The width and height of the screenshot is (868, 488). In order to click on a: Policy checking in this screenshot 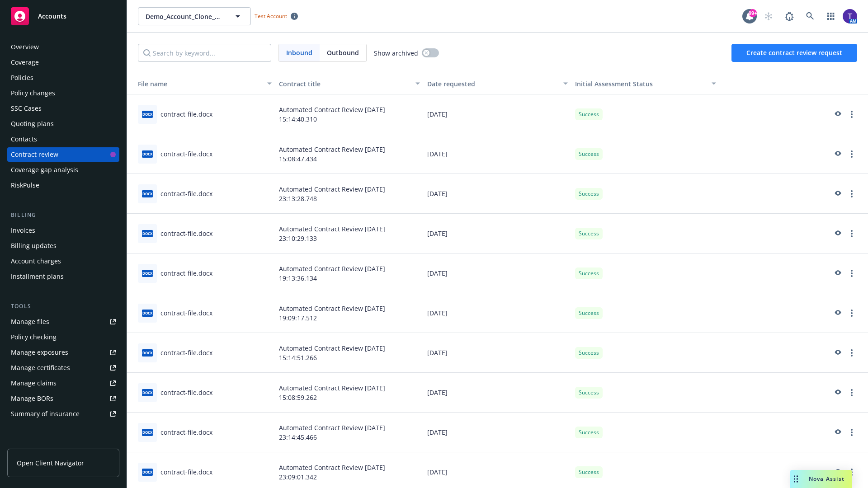, I will do `click(63, 337)`.